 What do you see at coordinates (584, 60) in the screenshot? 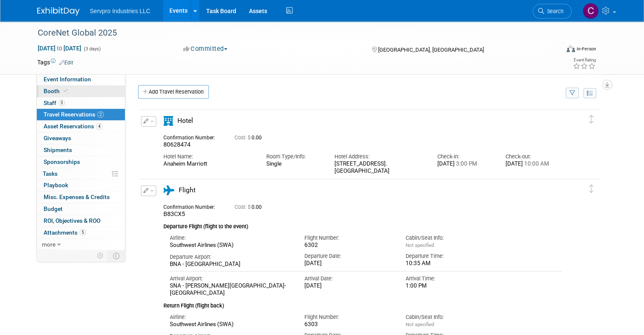
I see `div: Event Rating` at bounding box center [584, 60].